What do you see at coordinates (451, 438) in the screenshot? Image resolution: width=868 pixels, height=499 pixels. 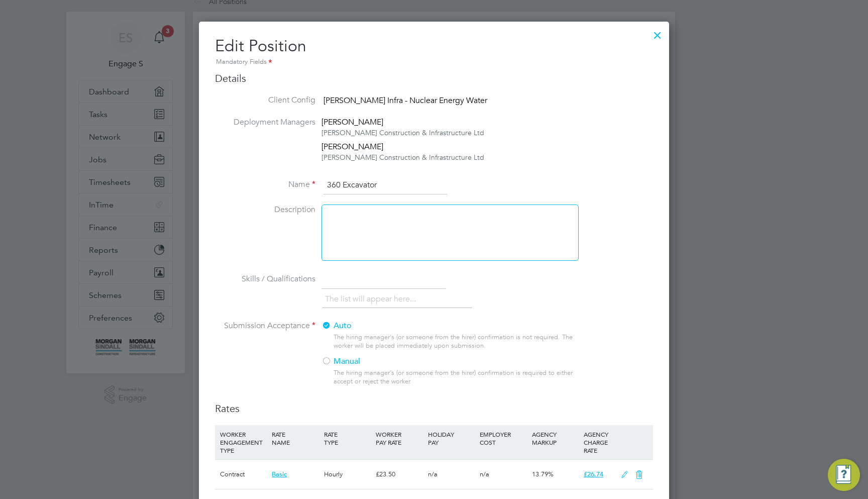 I see `div: HOLIDAY PAY` at bounding box center [451, 438].